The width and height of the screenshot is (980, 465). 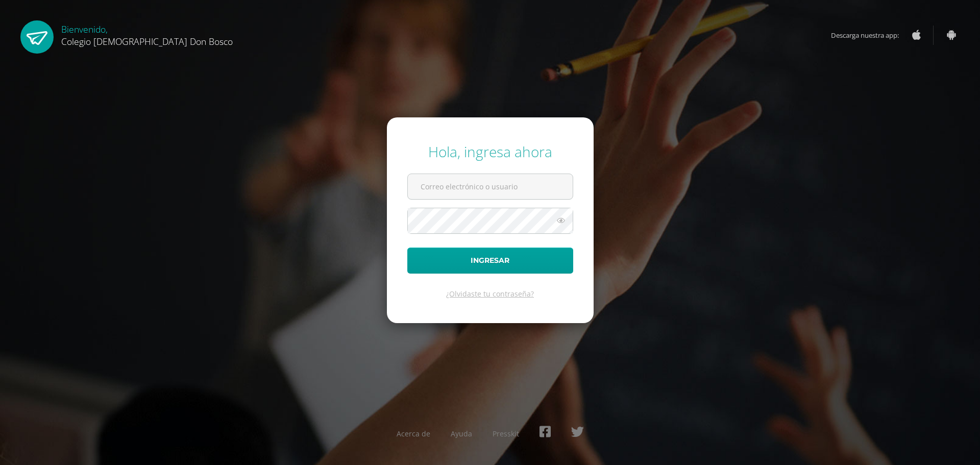 I want to click on a: ¿Olvidaste tu contraseña?, so click(x=490, y=294).